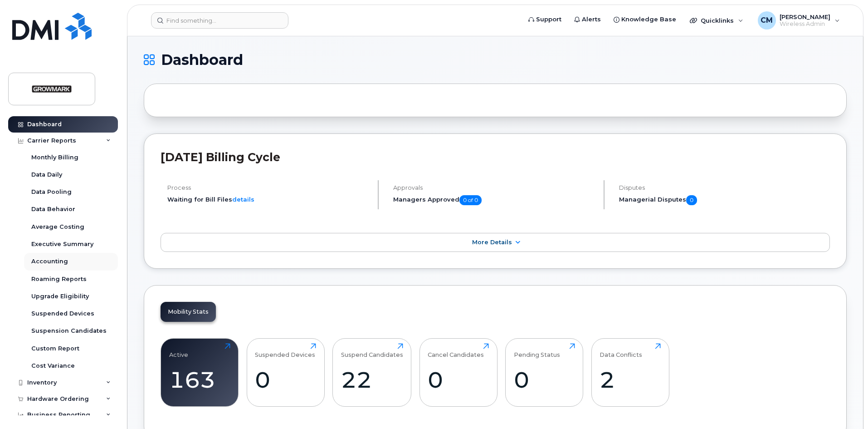 This screenshot has width=868, height=429. What do you see at coordinates (285, 372) in the screenshot?
I see `a: Suspended Devices0` at bounding box center [285, 372].